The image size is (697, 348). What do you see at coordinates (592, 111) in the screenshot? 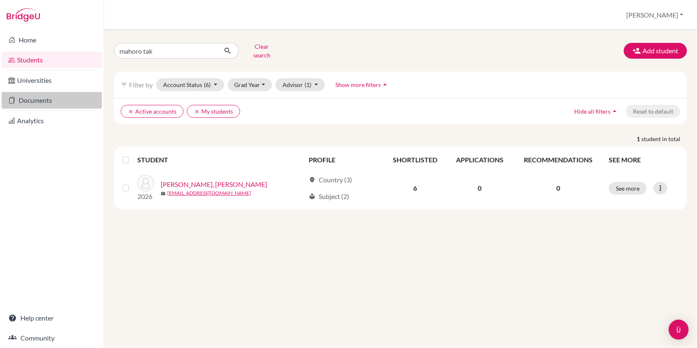
I see `span: Hide all filters` at bounding box center [592, 111].